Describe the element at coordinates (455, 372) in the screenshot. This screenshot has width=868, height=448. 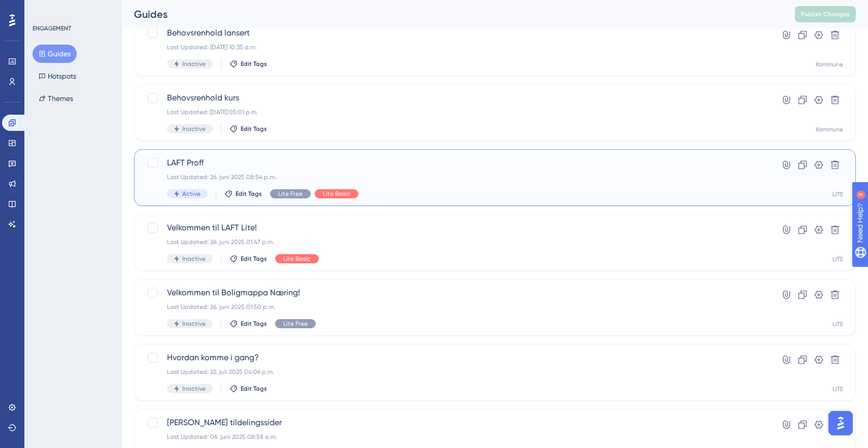
I see `div: Last Updated: 22. juli 2025 04:06 p.m.` at that location.